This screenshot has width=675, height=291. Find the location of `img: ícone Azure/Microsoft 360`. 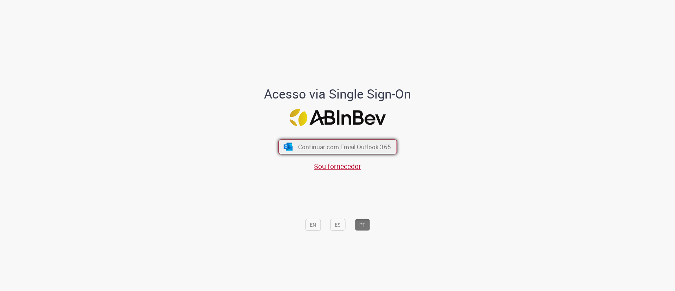

img: ícone Azure/Microsoft 360 is located at coordinates (288, 147).